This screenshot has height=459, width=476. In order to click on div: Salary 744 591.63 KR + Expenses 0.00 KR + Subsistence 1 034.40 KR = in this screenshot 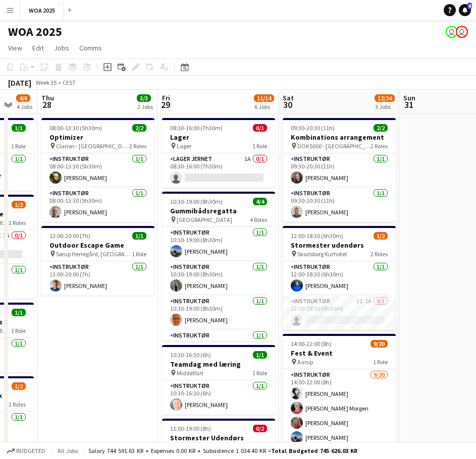, I will do `click(223, 450)`.